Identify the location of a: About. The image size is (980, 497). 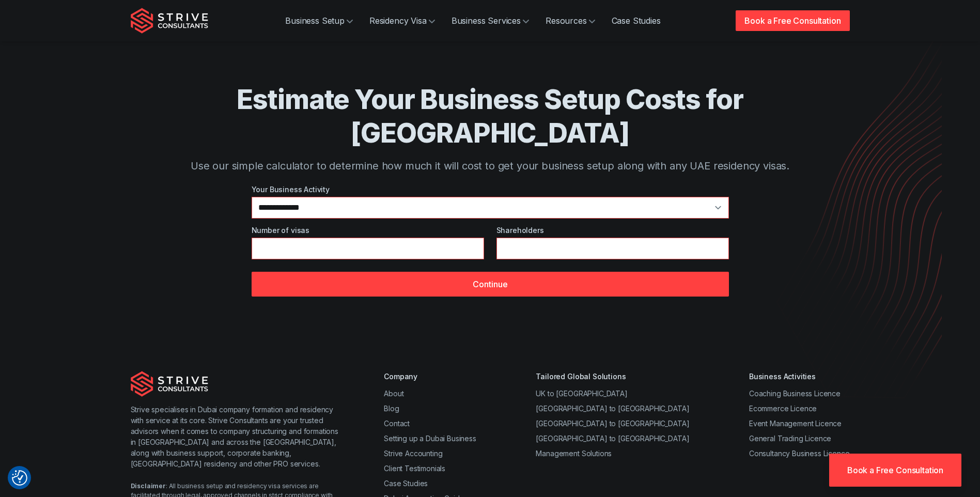
(393, 394).